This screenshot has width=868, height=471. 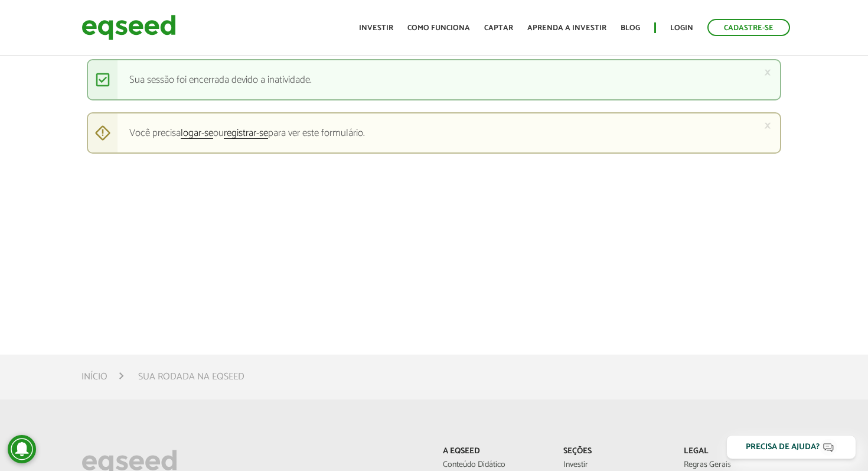 I want to click on p: Legal, so click(x=736, y=451).